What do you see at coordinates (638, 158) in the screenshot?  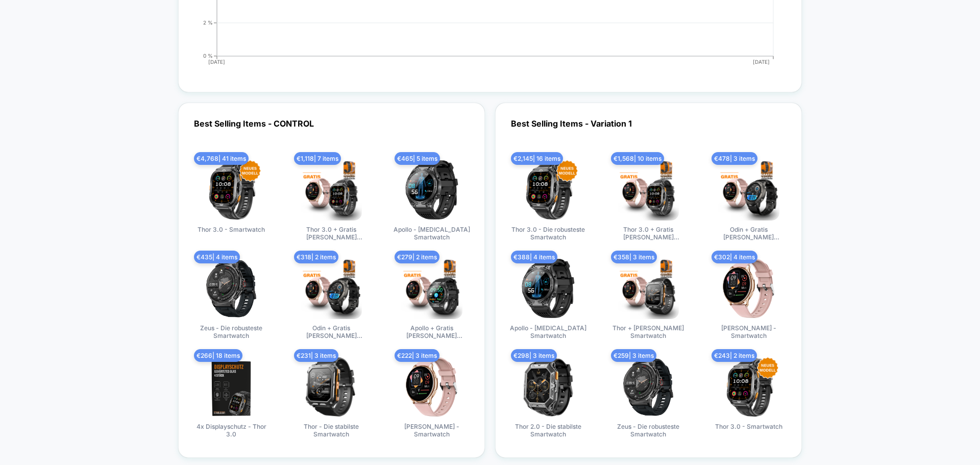 I see `span: € 1,568 | 10 items` at bounding box center [638, 158].